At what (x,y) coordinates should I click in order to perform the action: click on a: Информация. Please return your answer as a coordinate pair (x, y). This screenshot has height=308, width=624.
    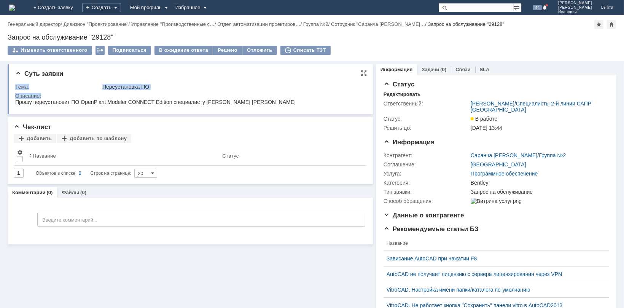
    Looking at the image, I should click on (397, 69).